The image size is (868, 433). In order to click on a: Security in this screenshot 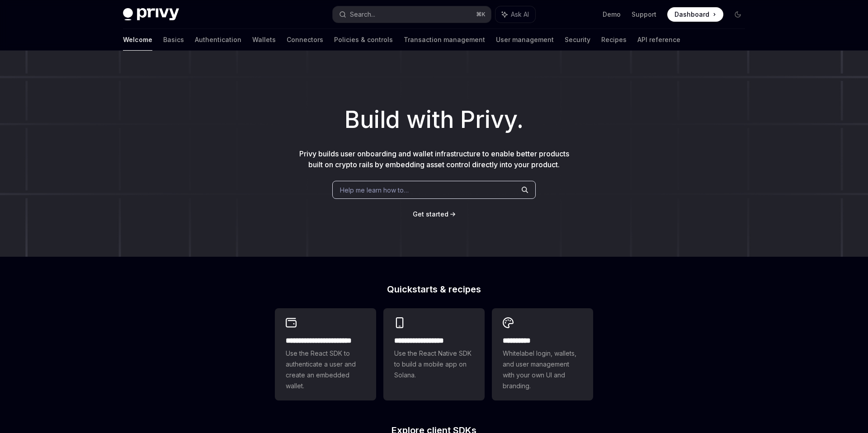, I will do `click(577, 40)`.